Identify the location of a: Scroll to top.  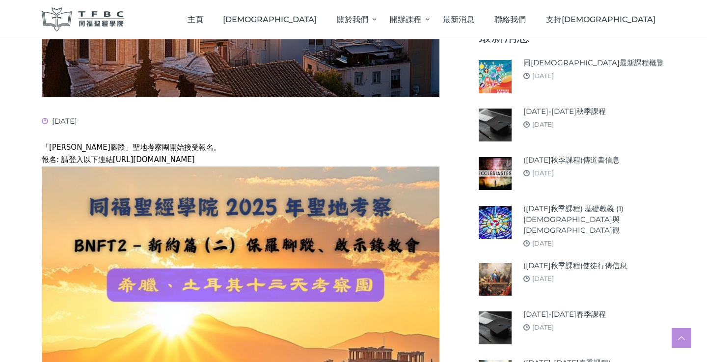
(682, 338).